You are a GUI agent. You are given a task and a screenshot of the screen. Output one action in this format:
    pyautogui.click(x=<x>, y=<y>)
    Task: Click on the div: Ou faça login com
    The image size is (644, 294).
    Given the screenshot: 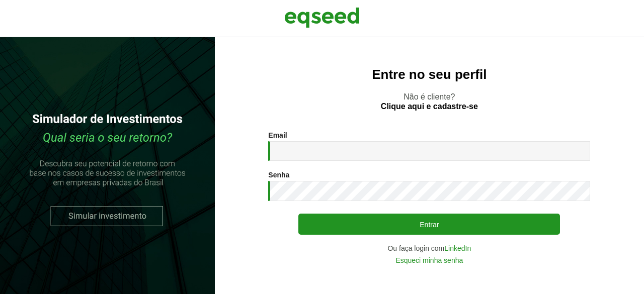 What is the action you would take?
    pyautogui.click(x=429, y=248)
    